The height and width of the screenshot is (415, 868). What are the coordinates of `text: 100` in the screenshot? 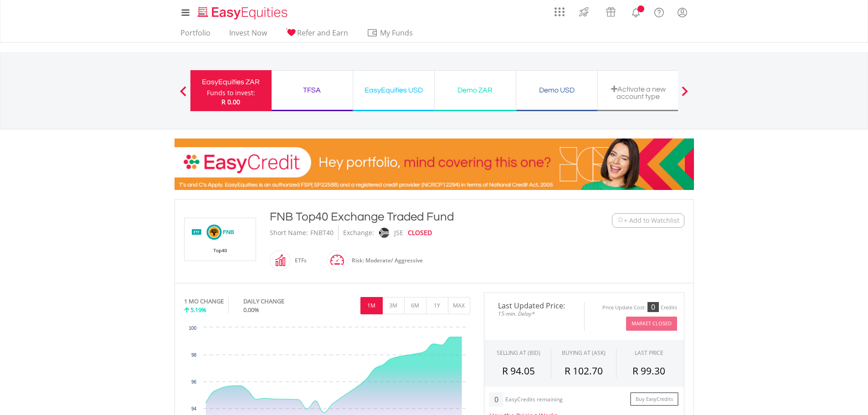 It's located at (192, 328).